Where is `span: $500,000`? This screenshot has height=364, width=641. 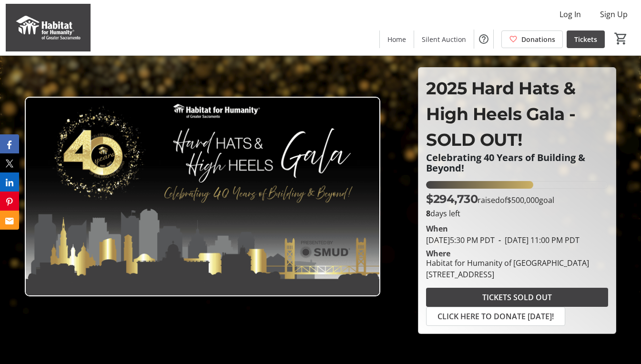
span: $500,000 is located at coordinates (523, 200).